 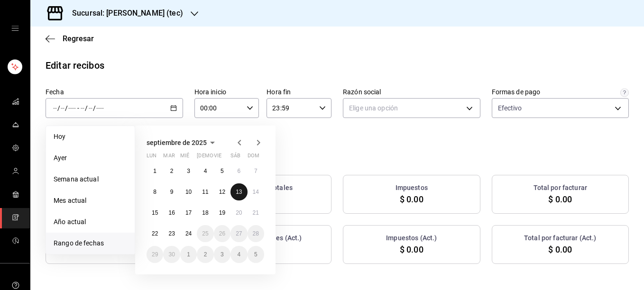 What do you see at coordinates (155, 212) in the screenshot?
I see `abbr: 15 de septiembre de 2025` at bounding box center [155, 212].